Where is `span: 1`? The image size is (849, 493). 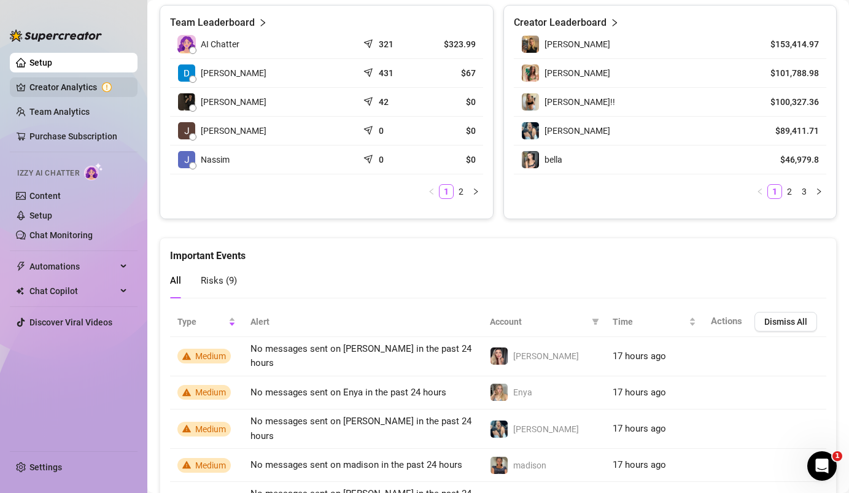 span: 1 is located at coordinates (837, 456).